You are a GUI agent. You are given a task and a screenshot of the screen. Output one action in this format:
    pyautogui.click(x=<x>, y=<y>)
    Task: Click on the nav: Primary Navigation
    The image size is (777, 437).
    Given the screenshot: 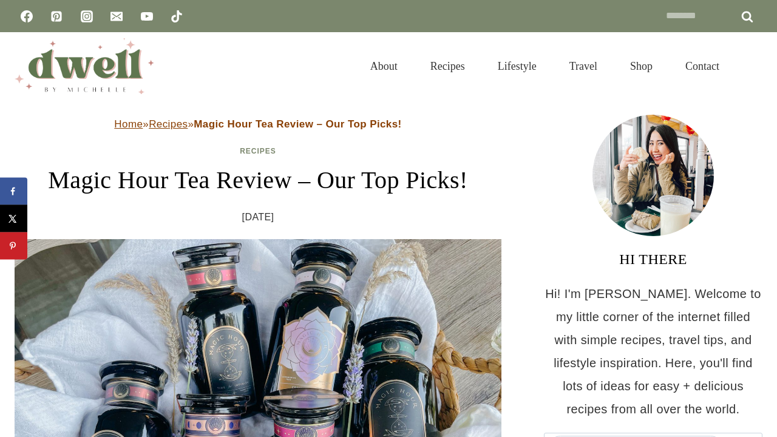 What is the action you would take?
    pyautogui.click(x=545, y=66)
    